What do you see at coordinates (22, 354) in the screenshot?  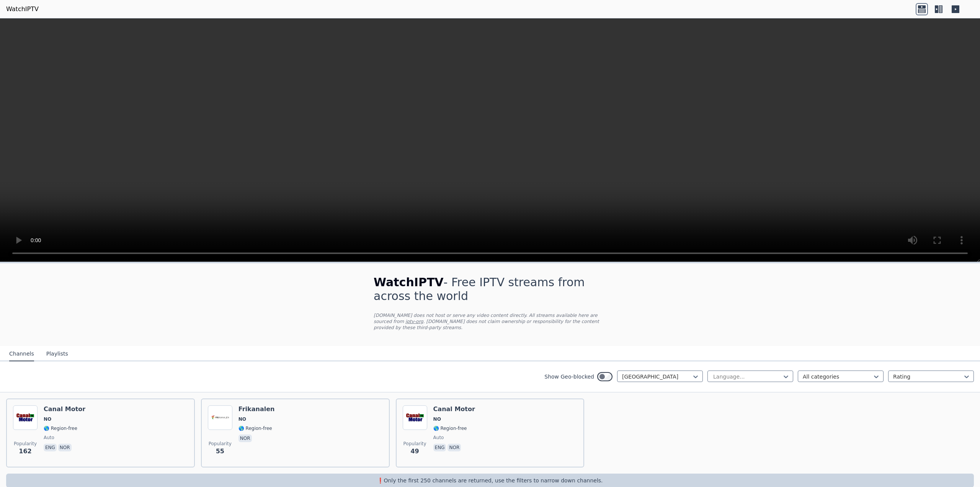 I see `button: Channels` at bounding box center [22, 354].